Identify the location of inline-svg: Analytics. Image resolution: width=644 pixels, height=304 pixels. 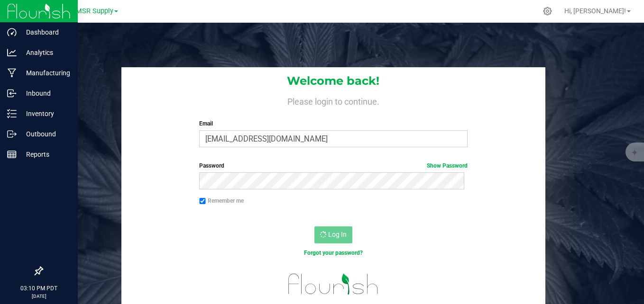
(12, 53).